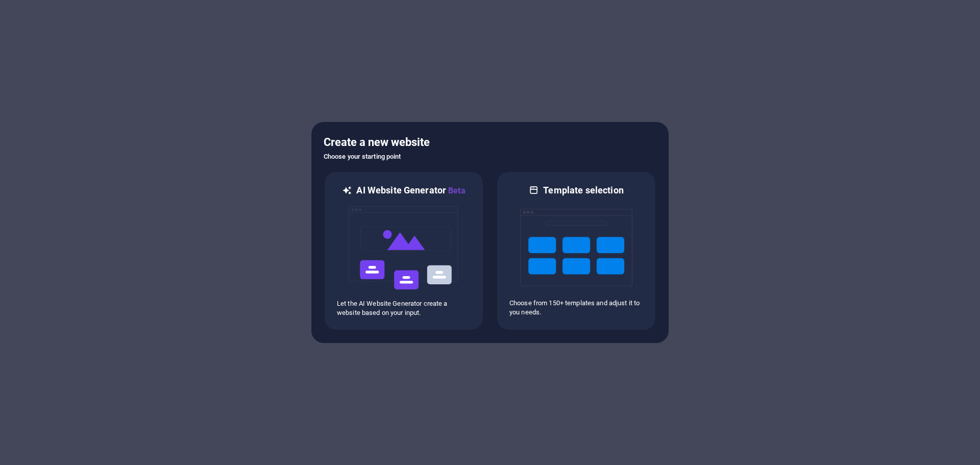 Image resolution: width=980 pixels, height=465 pixels. Describe the element at coordinates (456, 190) in the screenshot. I see `span: Beta` at that location.